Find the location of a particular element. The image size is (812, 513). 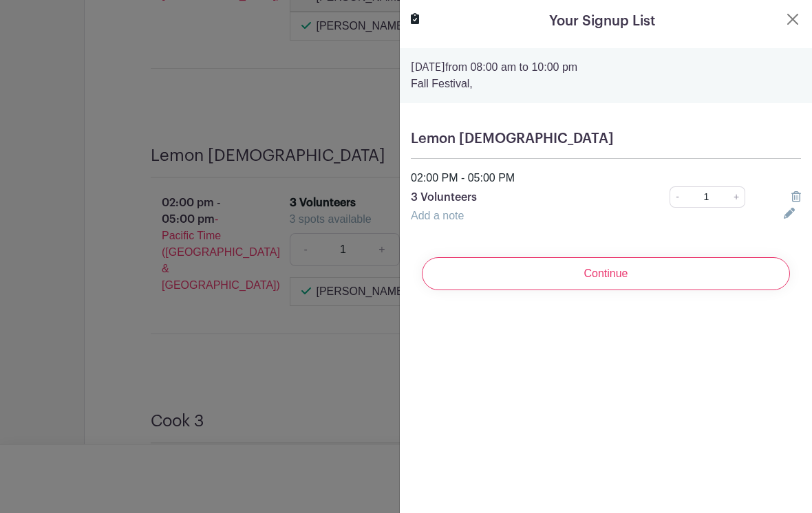

p: Fall Festival, is located at coordinates (606, 83).